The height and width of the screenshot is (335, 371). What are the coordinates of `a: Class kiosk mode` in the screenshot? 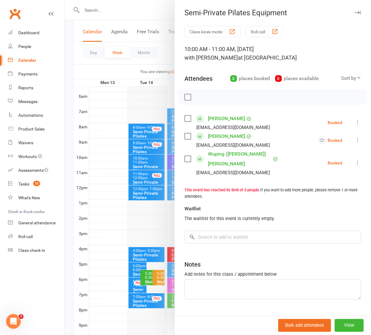 It's located at (36, 250).